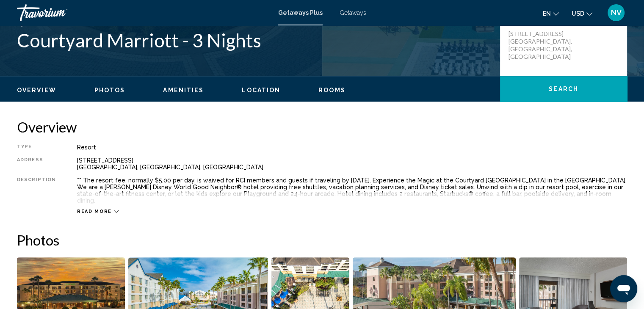 Image resolution: width=644 pixels, height=309 pixels. What do you see at coordinates (578, 14) in the screenshot?
I see `span: USD` at bounding box center [578, 14].